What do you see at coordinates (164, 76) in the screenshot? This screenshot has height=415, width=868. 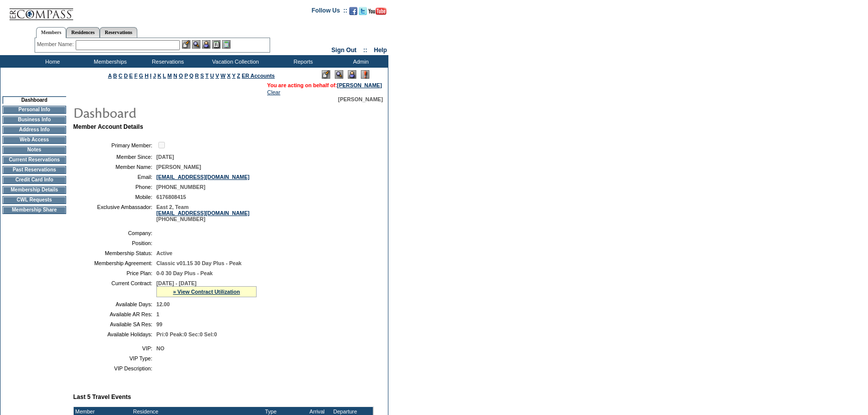 I see `a: L` at bounding box center [164, 76].